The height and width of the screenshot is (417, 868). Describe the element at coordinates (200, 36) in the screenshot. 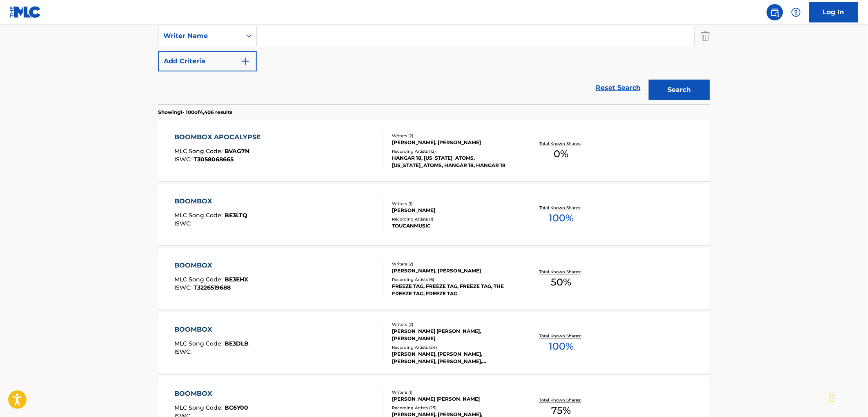

I see `div: Writer Name` at that location.